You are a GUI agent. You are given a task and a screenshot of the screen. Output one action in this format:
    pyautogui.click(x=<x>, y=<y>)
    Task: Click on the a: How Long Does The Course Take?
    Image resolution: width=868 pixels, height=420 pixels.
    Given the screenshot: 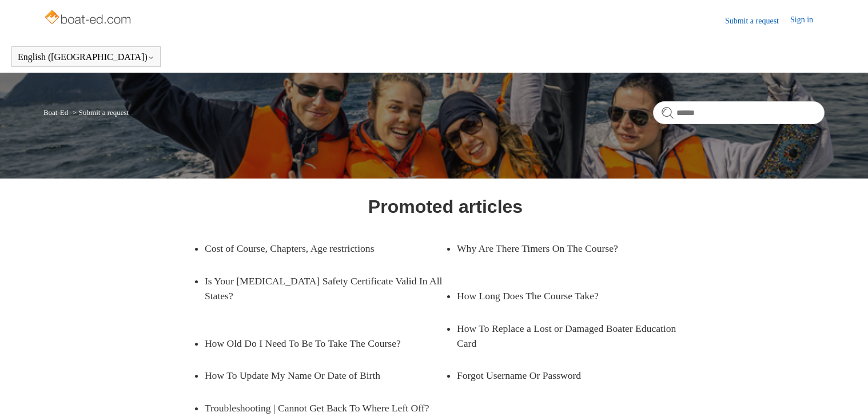 What is the action you would take?
    pyautogui.click(x=569, y=296)
    